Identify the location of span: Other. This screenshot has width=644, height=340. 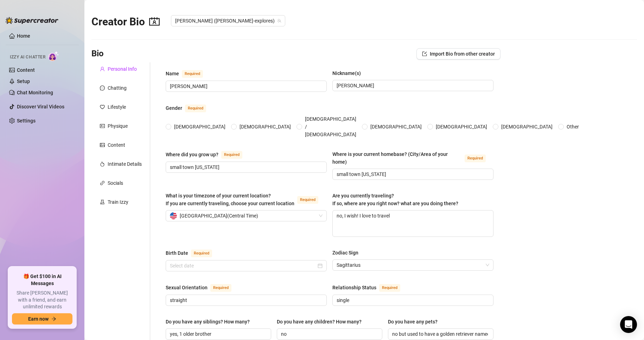
(573, 127).